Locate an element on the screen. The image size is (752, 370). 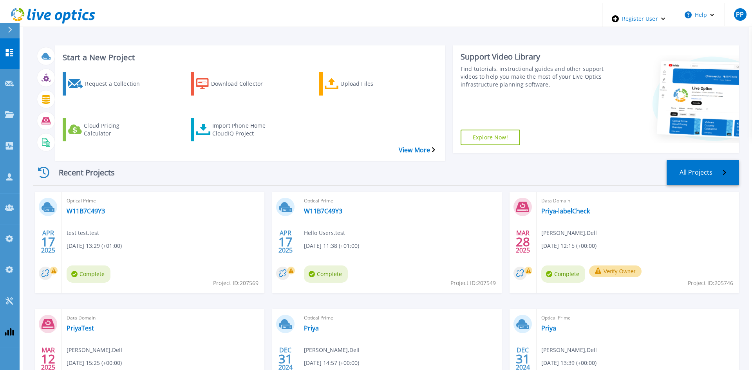
div: Recent Projects is located at coordinates (80, 172).